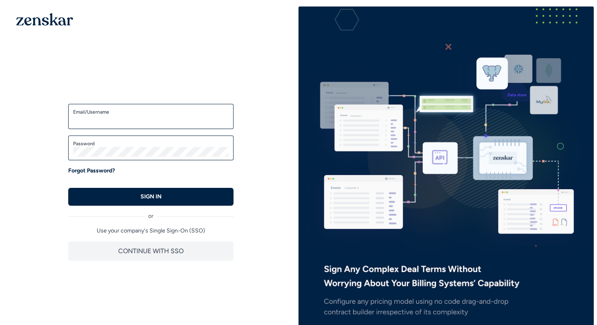 The width and height of the screenshot is (597, 325). I want to click on label: Email/Username, so click(151, 112).